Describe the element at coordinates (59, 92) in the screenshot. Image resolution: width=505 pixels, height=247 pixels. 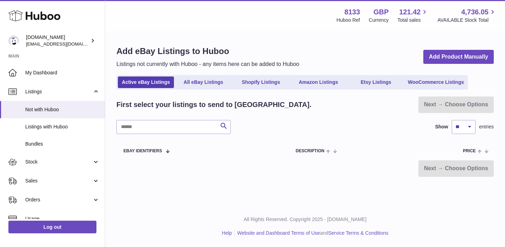
I see `span: Listings` at that location.